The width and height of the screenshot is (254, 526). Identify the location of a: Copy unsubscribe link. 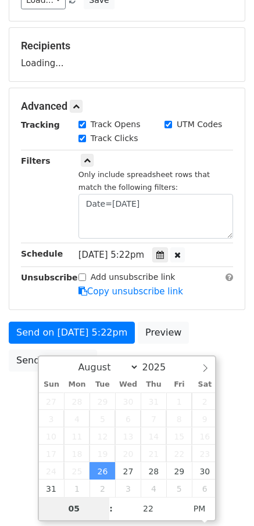
(131, 291).